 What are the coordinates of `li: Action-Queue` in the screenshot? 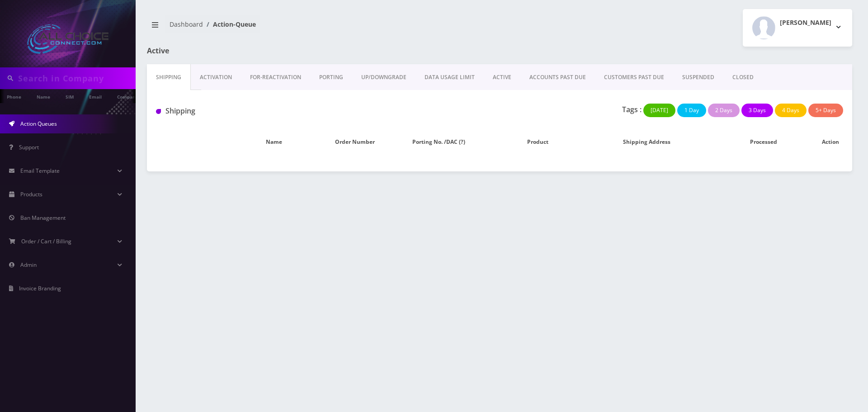 It's located at (229, 24).